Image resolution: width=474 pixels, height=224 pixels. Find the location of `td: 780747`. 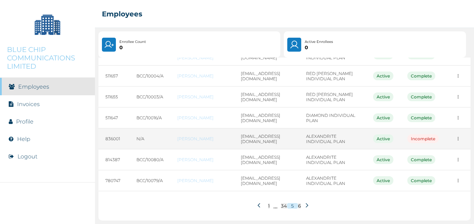

td: 780747 is located at coordinates (114, 181).